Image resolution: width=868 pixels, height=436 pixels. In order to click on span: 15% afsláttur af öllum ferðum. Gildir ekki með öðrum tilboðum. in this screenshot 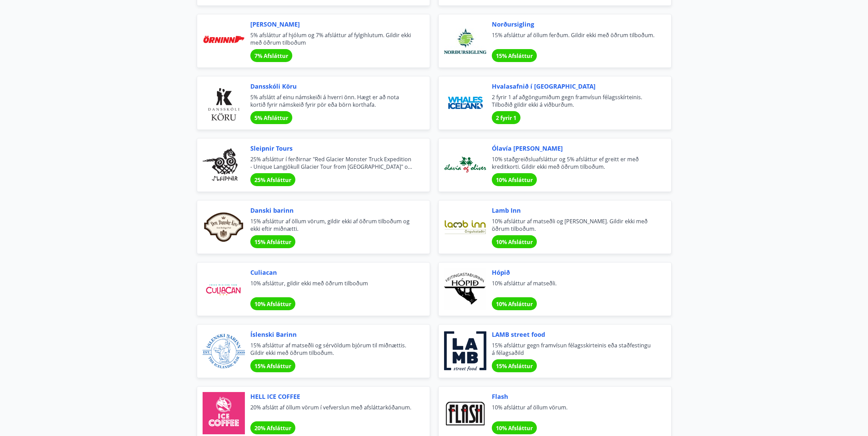, I will do `click(574, 39)`.